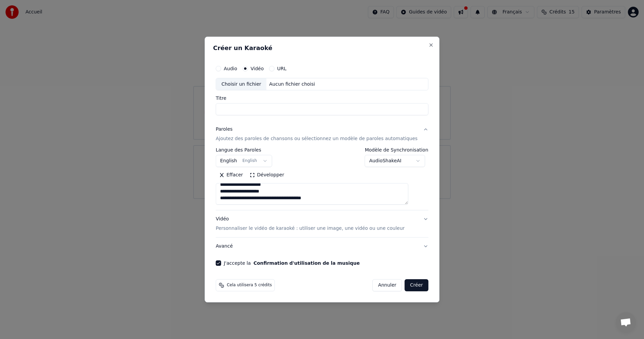 The height and width of the screenshot is (339, 644). Describe the element at coordinates (241, 84) in the screenshot. I see `div: Choisir un fichier` at that location.